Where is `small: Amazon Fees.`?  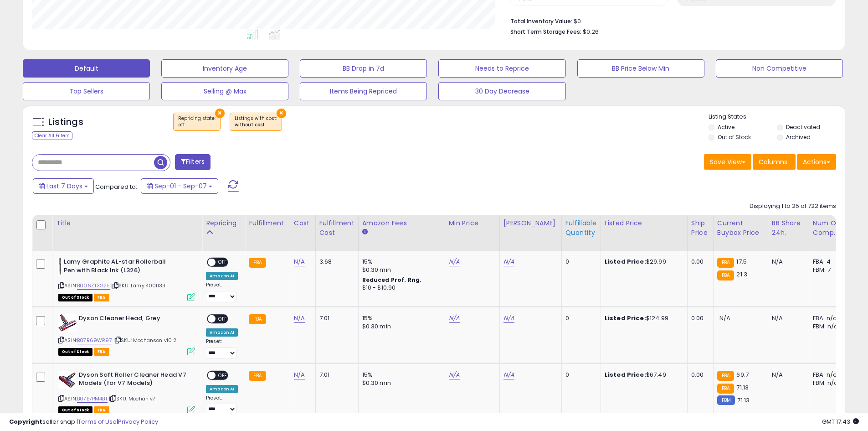 small: Amazon Fees. is located at coordinates (365, 232).